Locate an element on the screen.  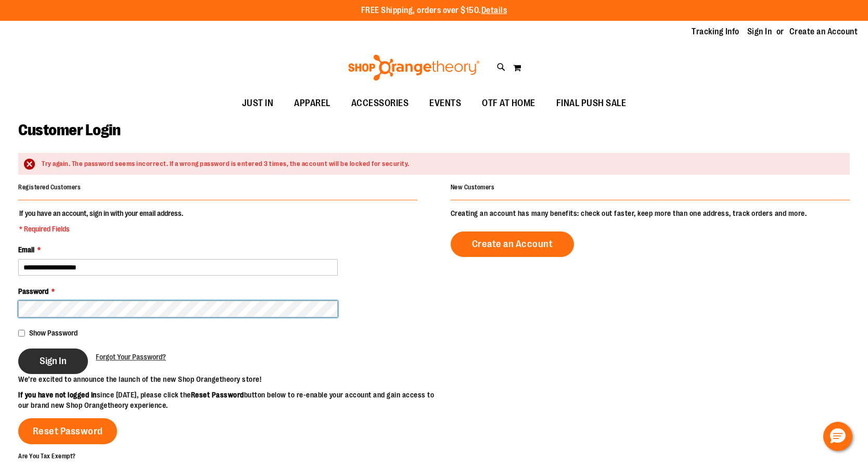
p: We’re excited to announce the launch of the new Shop Orangetheory store! is located at coordinates (226, 379).